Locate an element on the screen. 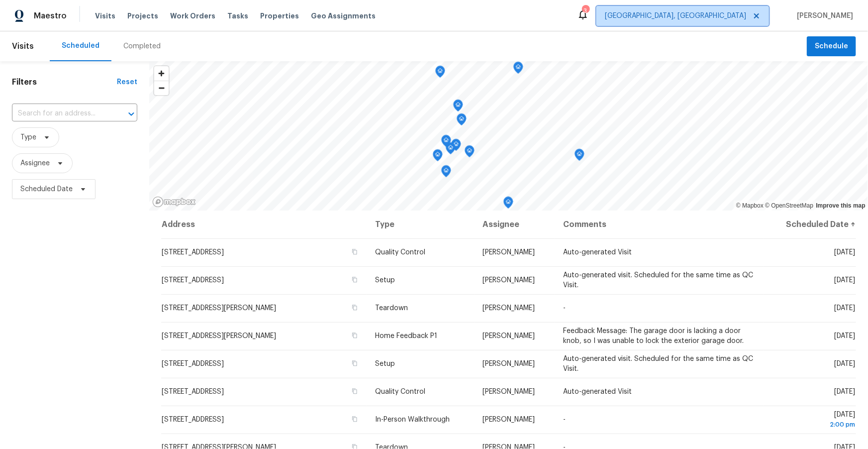 This screenshot has width=868, height=449. span: Zoom in is located at coordinates (161, 73).